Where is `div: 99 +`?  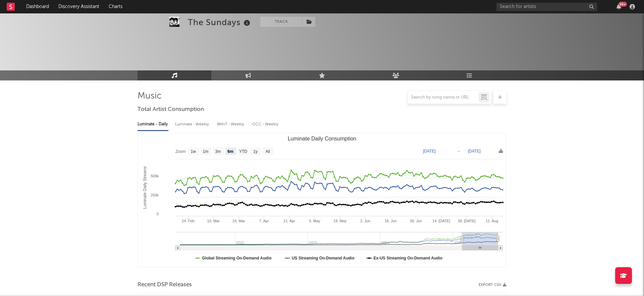
div: 99 + is located at coordinates (623, 4).